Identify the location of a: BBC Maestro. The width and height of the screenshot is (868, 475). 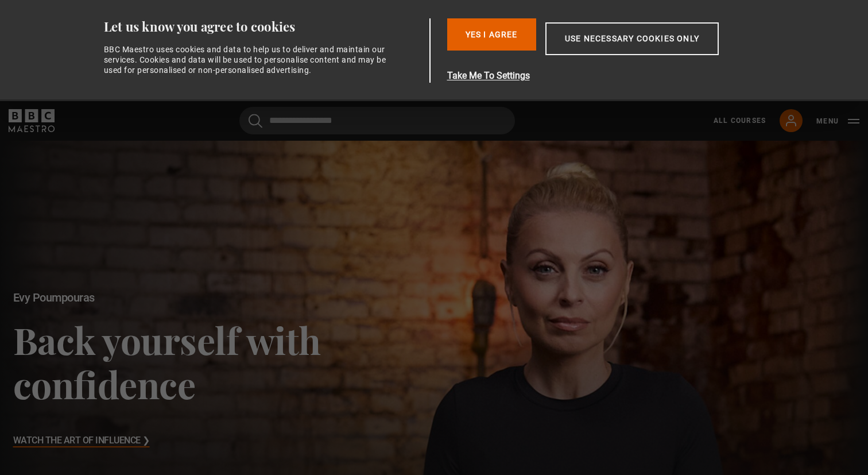
(32, 121).